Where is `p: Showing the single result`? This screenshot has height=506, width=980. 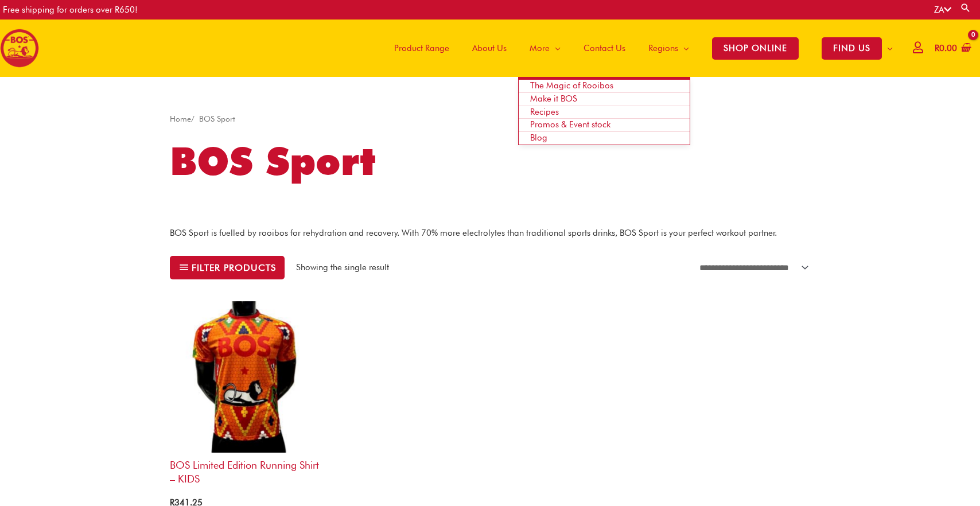 p: Showing the single result is located at coordinates (342, 267).